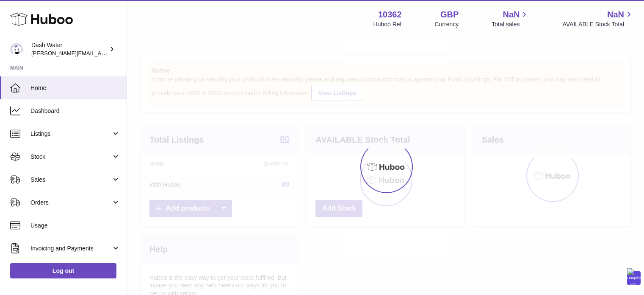  What do you see at coordinates (76, 88) in the screenshot?
I see `span: Home` at bounding box center [76, 88].